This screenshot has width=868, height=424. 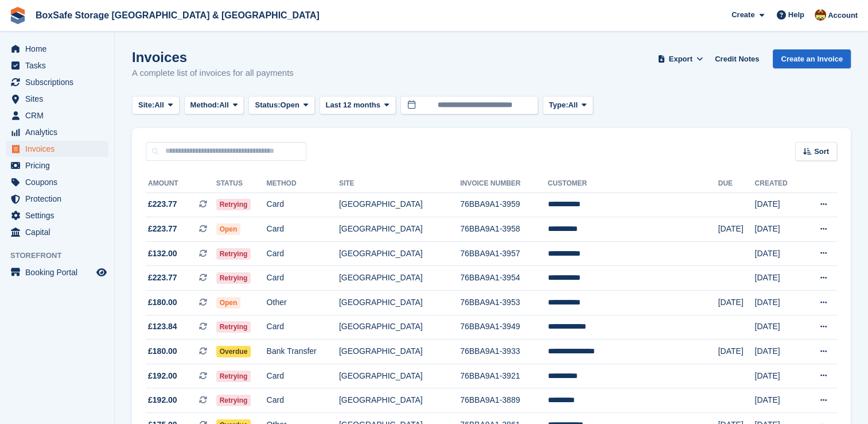 I want to click on h1: Invoices, so click(x=213, y=57).